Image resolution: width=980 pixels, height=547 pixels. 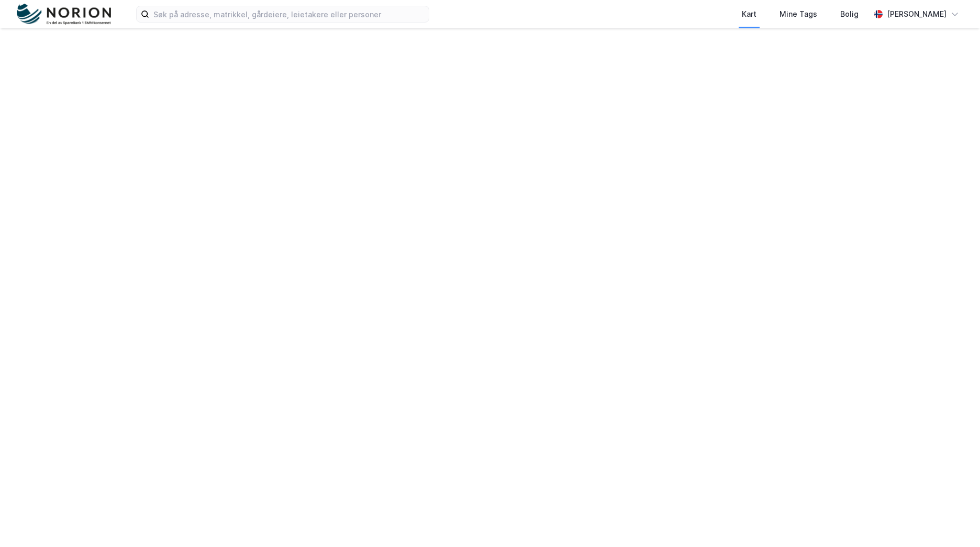 What do you see at coordinates (64, 14) in the screenshot?
I see `img: norion-logo.80e7a08dc31c2e691866.png` at bounding box center [64, 14].